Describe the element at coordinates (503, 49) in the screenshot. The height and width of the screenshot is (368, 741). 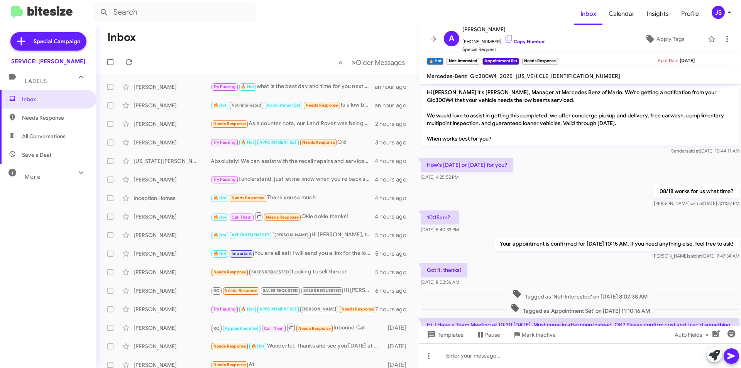
I see `span: Special Request` at that location.